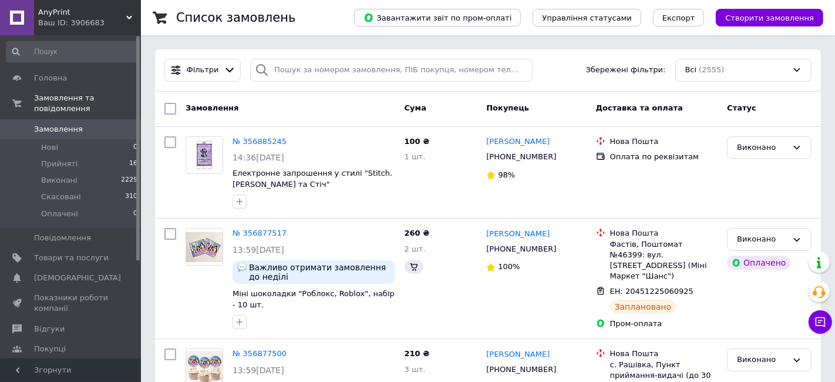 Image resolution: width=835 pixels, height=382 pixels. What do you see at coordinates (679, 18) in the screenshot?
I see `span: Експорт` at bounding box center [679, 18].